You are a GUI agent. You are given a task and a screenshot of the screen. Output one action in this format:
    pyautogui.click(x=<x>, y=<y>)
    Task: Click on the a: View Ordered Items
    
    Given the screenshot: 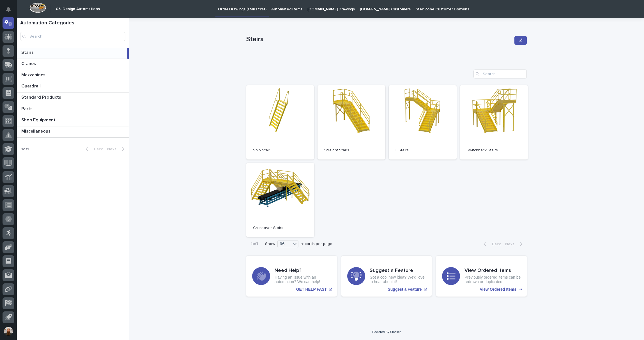 What is the action you would take?
    pyautogui.click(x=481, y=276)
    